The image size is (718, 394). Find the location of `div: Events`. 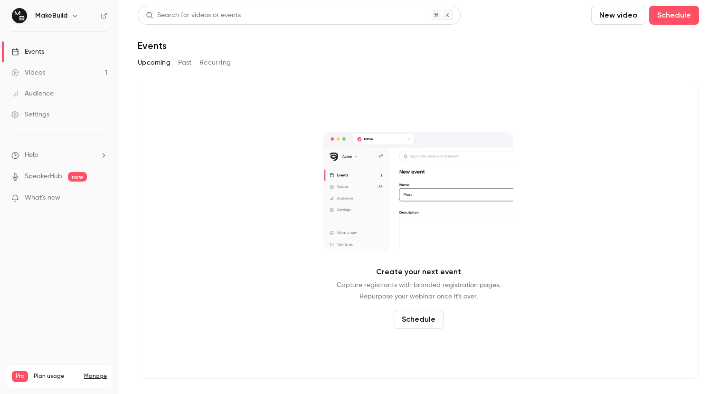

div: Events is located at coordinates (28, 52).